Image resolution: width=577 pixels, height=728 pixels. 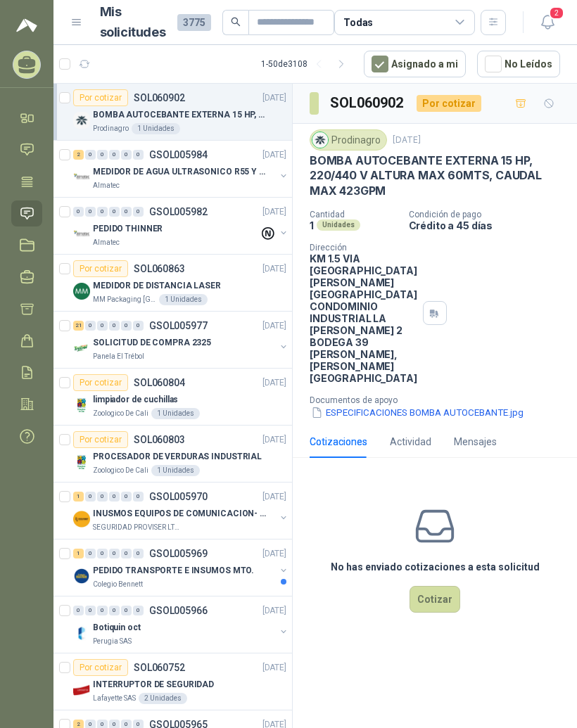 What do you see at coordinates (100, 98) in the screenshot?
I see `div: Por cotizar` at bounding box center [100, 98].